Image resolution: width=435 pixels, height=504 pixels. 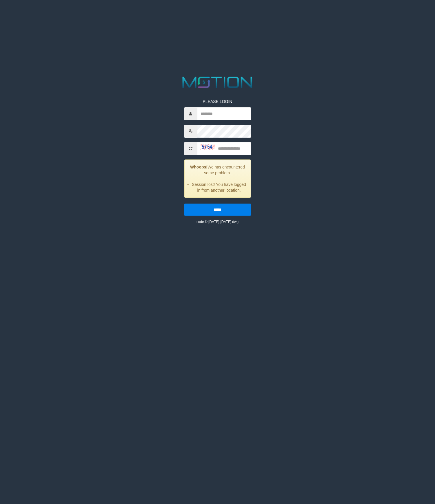 I want to click on img: captcha, so click(x=207, y=147).